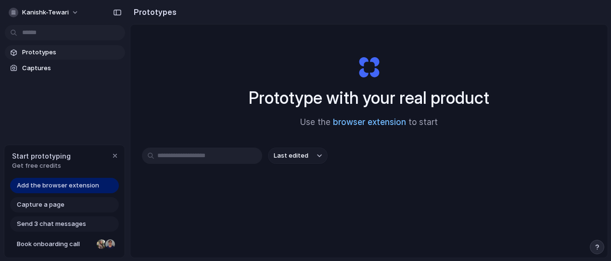 The height and width of the screenshot is (261, 611). What do you see at coordinates (72, 52) in the screenshot?
I see `span: Prototypes` at bounding box center [72, 52].